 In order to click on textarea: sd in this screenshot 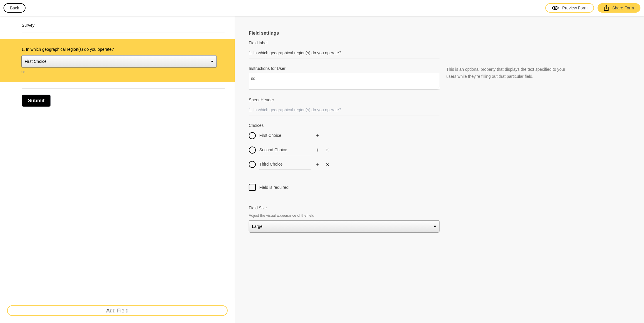, I will do `click(344, 81)`.